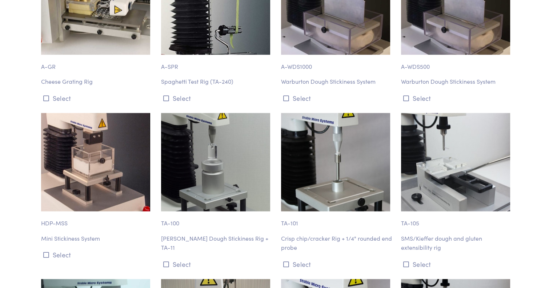  Describe the element at coordinates (336, 162) in the screenshot. I see `img: ta-101_crisp-chip-fixture.jpg` at that location.